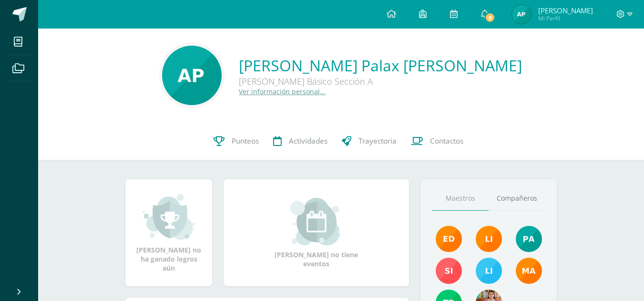 The width and height of the screenshot is (644, 301). What do you see at coordinates (245, 141) in the screenshot?
I see `span: Punteos` at bounding box center [245, 141].